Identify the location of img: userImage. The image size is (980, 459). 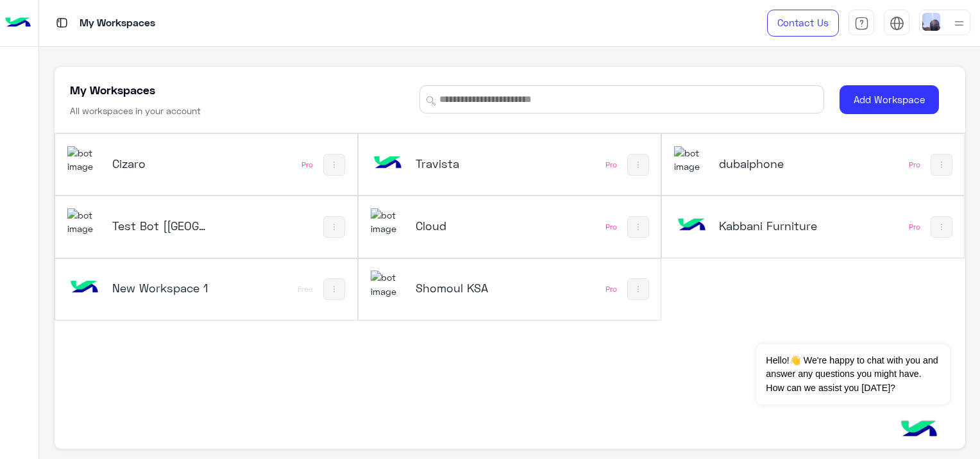
(931, 22).